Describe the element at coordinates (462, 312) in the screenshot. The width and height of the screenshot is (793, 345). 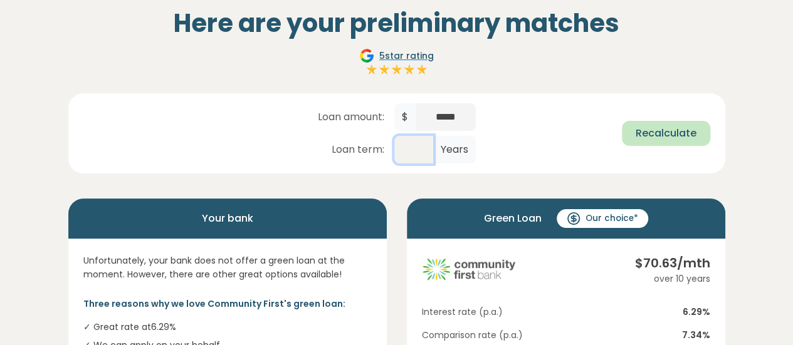
I see `span: Interest rate (p.a.)` at that location.